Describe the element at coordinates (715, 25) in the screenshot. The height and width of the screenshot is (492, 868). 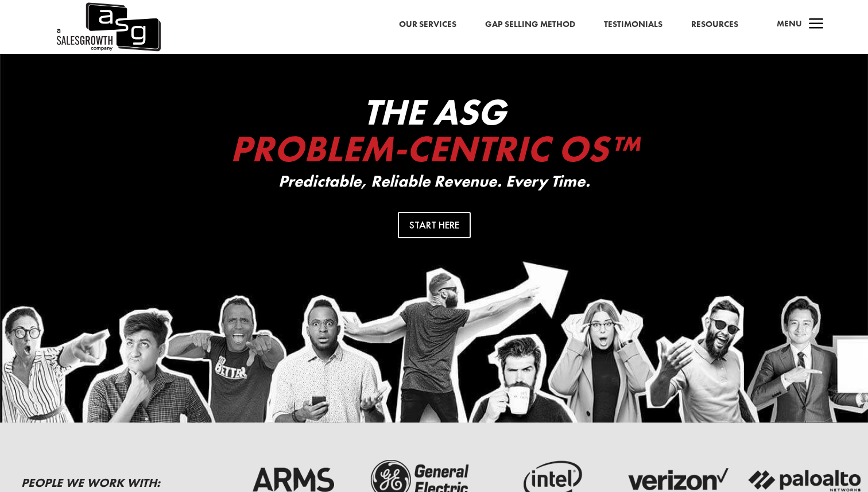
I see `a: Resources` at that location.